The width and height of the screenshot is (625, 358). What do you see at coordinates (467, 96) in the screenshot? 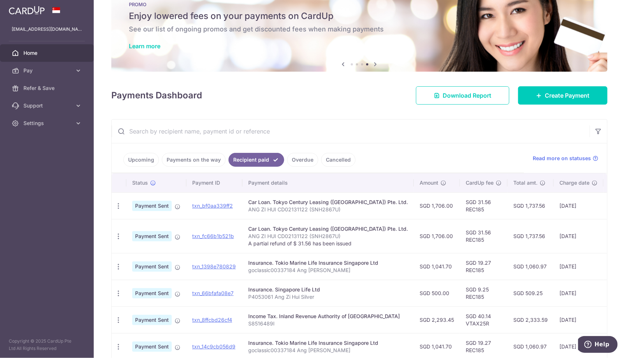
I see `span: Download Report` at bounding box center [467, 96].